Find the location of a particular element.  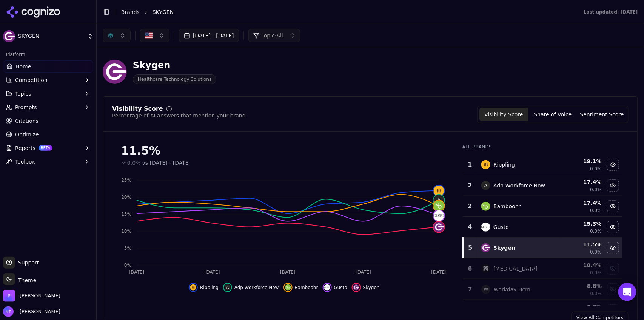

span: Rippling is located at coordinates (209, 288).